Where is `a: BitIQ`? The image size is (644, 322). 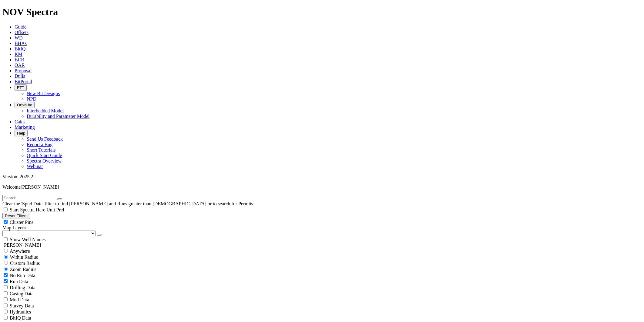
a: BitIQ is located at coordinates (20, 48).